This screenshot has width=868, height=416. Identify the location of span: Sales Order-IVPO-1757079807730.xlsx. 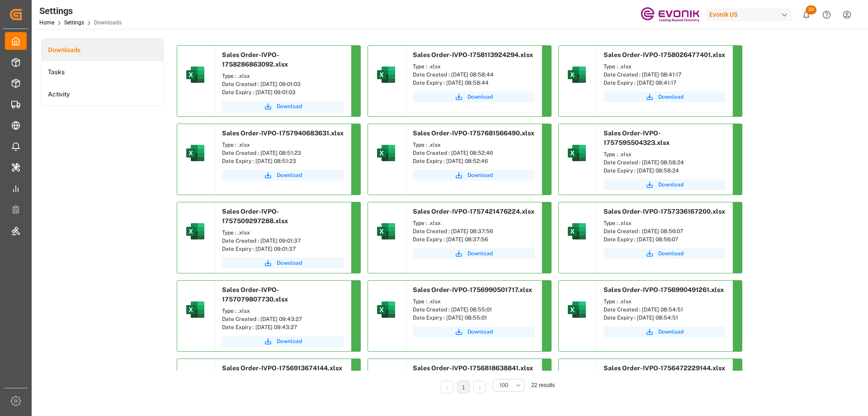
(255, 294).